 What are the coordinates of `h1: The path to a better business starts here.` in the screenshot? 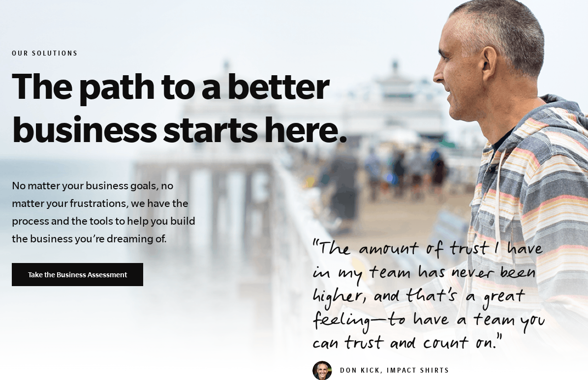 It's located at (236, 107).